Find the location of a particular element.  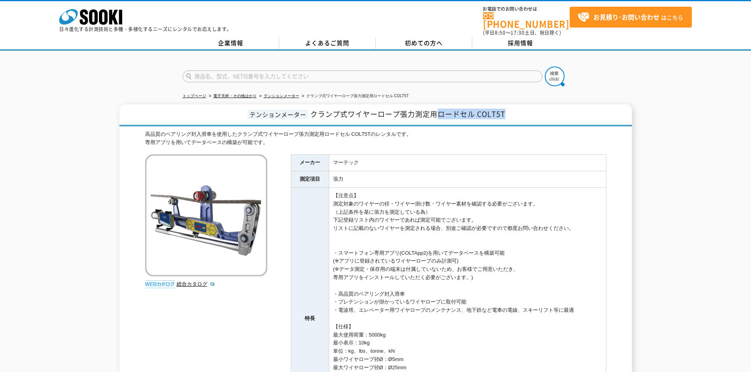

a: よくあるご質問 is located at coordinates (327, 43).